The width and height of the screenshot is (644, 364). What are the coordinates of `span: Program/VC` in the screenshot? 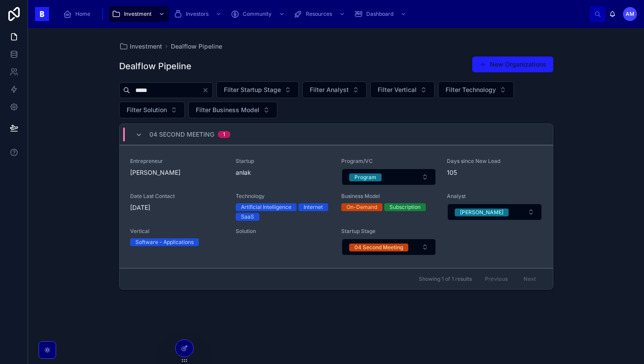 It's located at (389, 161).